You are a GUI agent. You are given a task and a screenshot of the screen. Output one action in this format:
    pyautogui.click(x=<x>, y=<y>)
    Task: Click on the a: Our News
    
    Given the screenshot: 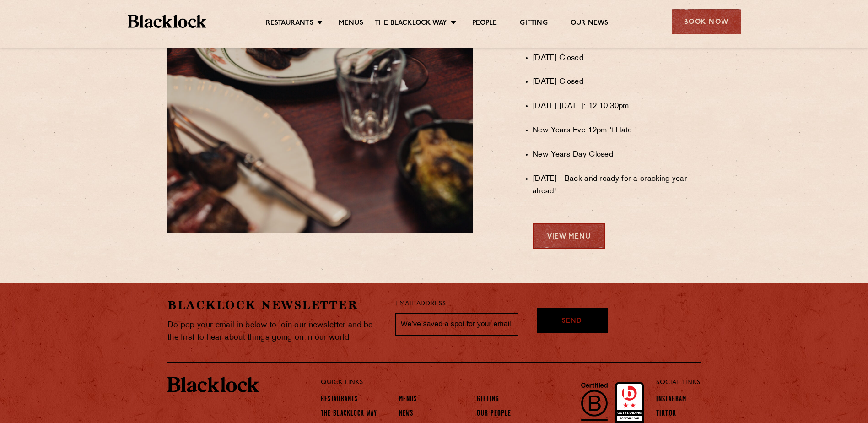 What is the action you would take?
    pyautogui.click(x=589, y=24)
    